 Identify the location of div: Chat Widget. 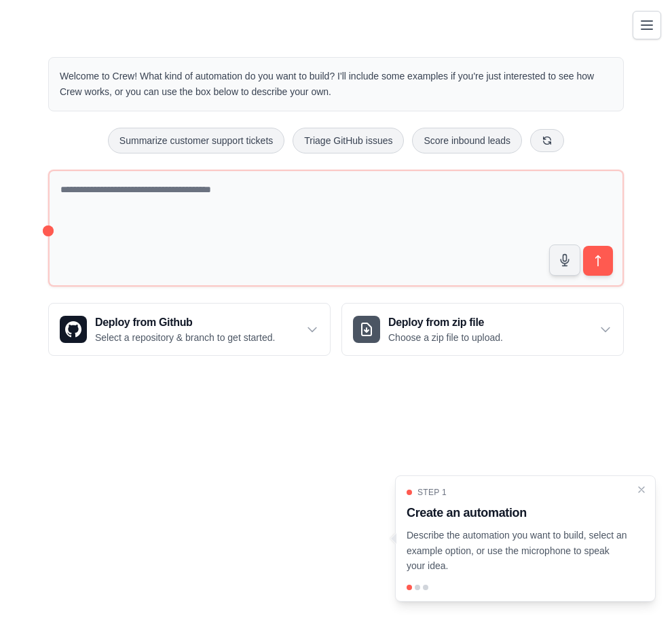
(639, 585).